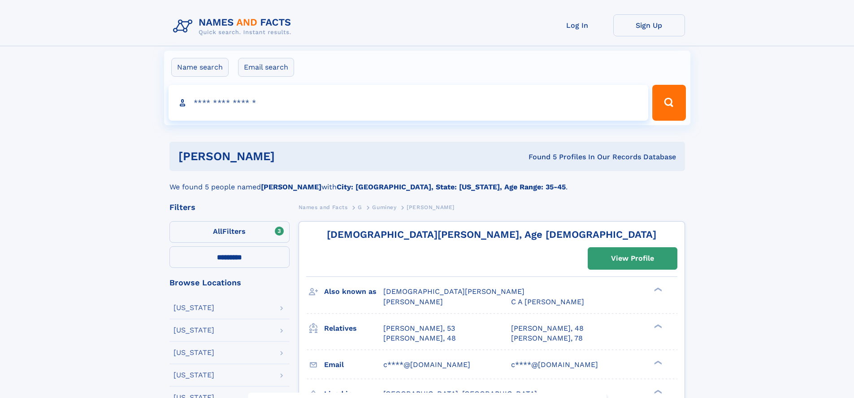  I want to click on span: All, so click(217, 231).